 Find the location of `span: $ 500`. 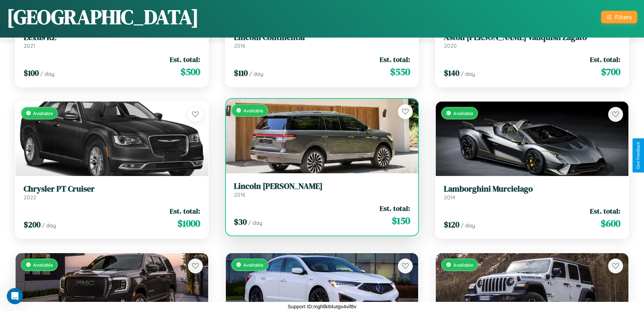

span: $ 500 is located at coordinates (190, 72).